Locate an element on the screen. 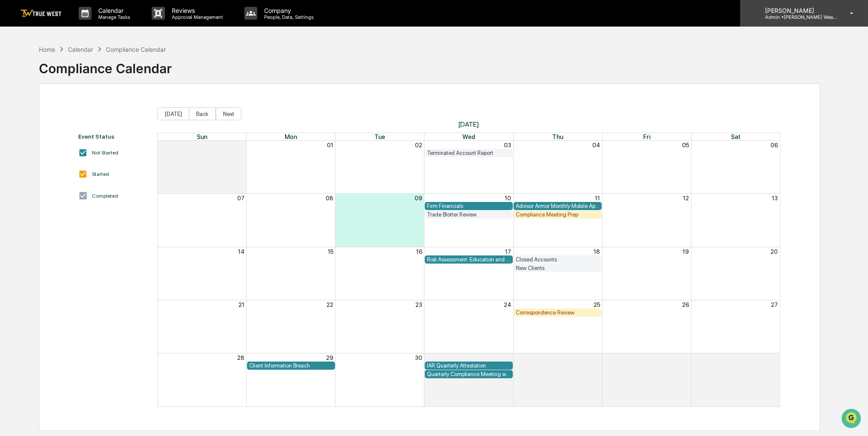 The image size is (868, 436). div: Month View is located at coordinates (469, 270).